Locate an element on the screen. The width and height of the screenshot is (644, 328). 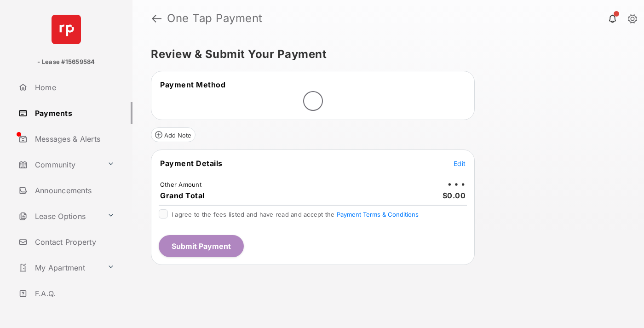
img: svg+xml;base64,PHN2ZyB4bWxucz0iaHR0cDovL3d3dy53My5vcmcvMjAwMC9zdmciIHdpZHRoPSI2NCIgaGVpZ2h0PSI2NC... is located at coordinates (66, 30).